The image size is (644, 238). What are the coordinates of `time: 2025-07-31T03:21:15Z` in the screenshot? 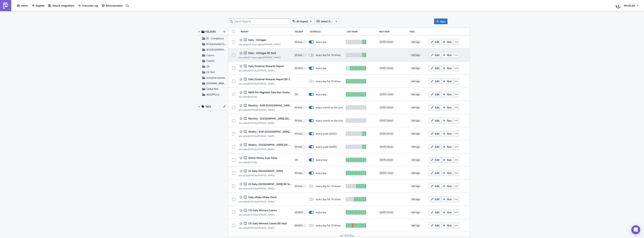 It's located at (252, 202).